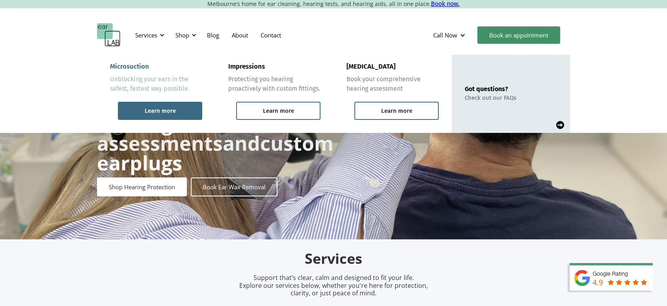 Image resolution: width=667 pixels, height=306 pixels. What do you see at coordinates (490, 89) in the screenshot?
I see `div: Got questions?` at bounding box center [490, 89].